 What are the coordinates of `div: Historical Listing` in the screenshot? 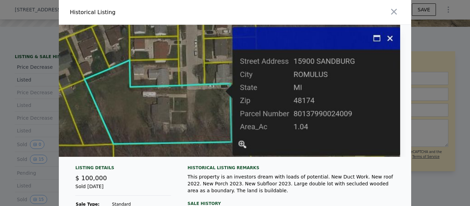 It's located at (151, 12).